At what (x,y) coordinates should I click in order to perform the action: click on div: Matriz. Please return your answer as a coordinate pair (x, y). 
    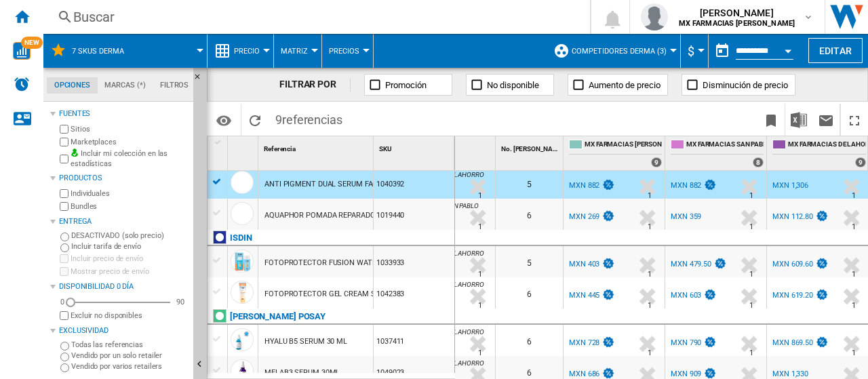
    Looking at the image, I should click on (297, 51).